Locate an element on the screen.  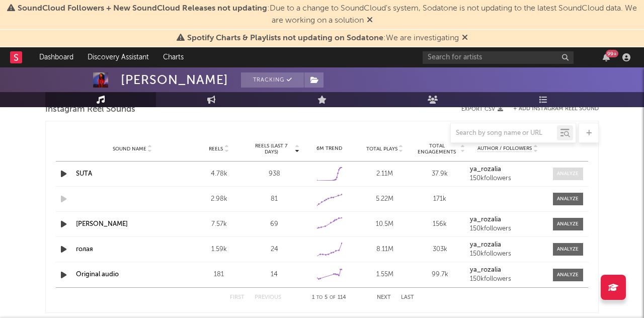
span: of is located at coordinates (333, 297).